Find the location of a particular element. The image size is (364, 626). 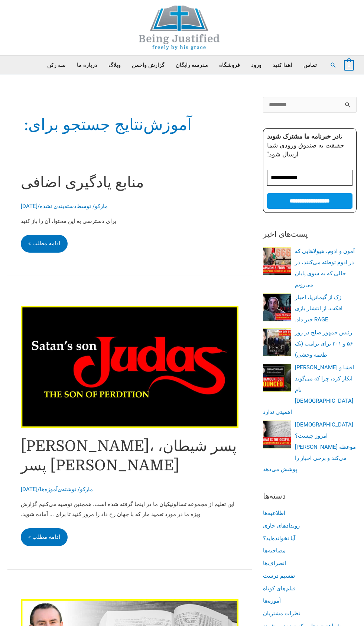

font: فیلم‌های کوتاه is located at coordinates (279, 589).